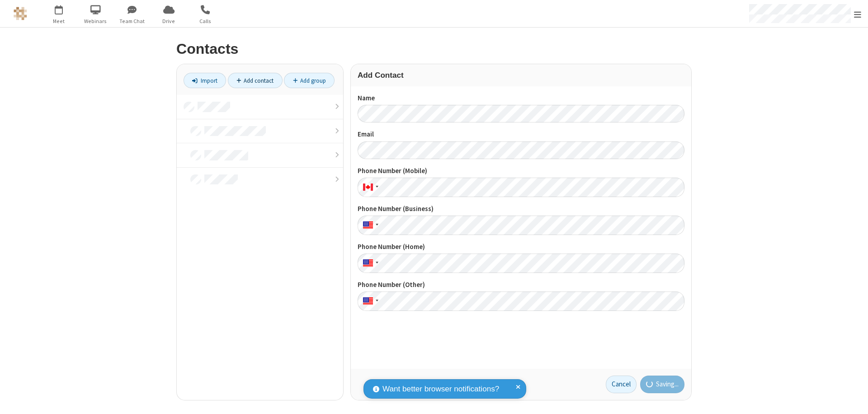  I want to click on a: Cancel, so click(621, 384).